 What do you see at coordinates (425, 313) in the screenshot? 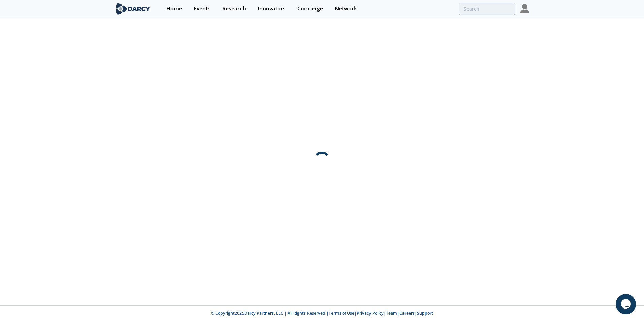
I see `a: Support` at bounding box center [425, 313].